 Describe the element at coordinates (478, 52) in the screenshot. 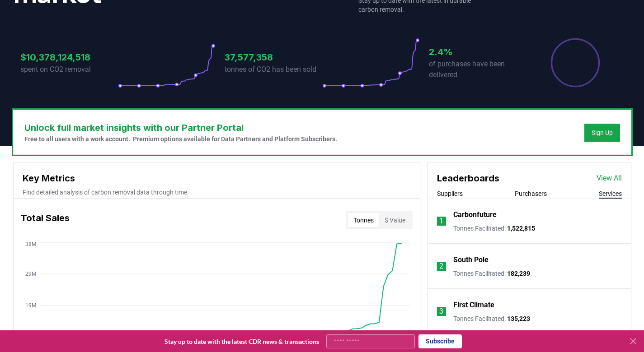

I see `h3: 2.4%` at that location.